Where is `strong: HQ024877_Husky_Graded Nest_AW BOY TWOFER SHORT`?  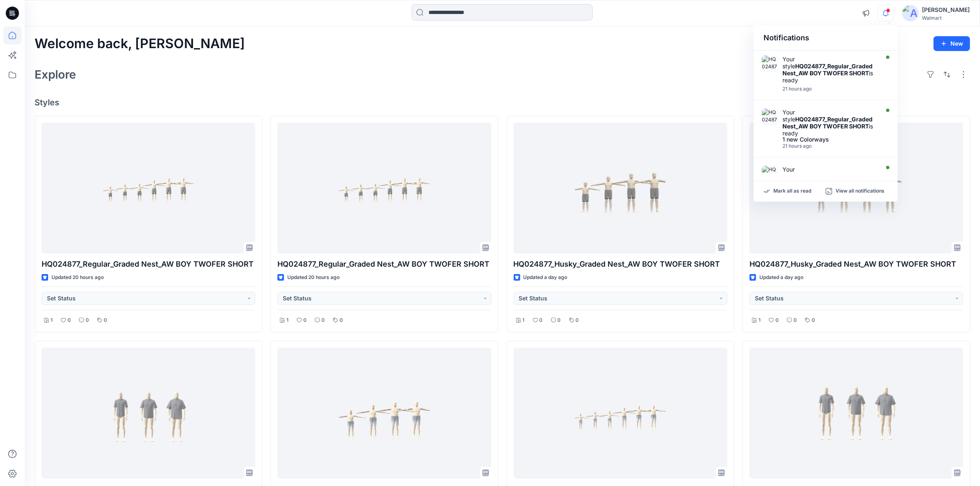 strong: HQ024877_Husky_Graded Nest_AW BOY TWOFER SHORT is located at coordinates (825, 180).